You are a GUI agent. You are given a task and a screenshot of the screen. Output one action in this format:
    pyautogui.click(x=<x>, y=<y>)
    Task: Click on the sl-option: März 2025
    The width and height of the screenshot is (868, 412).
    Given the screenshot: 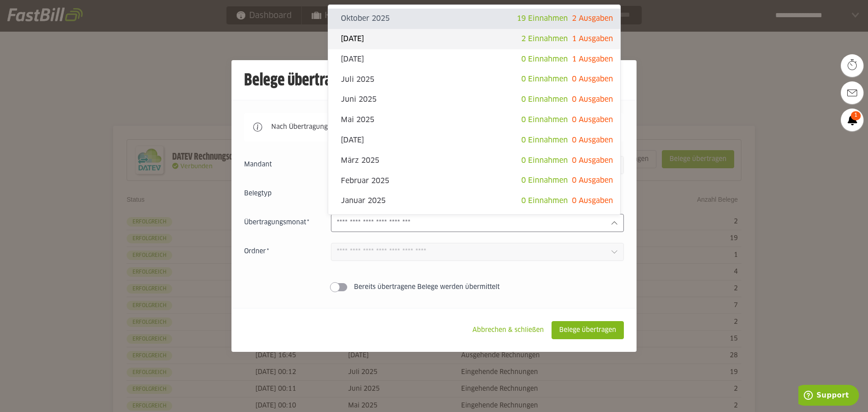 What is the action you would take?
    pyautogui.click(x=474, y=160)
    